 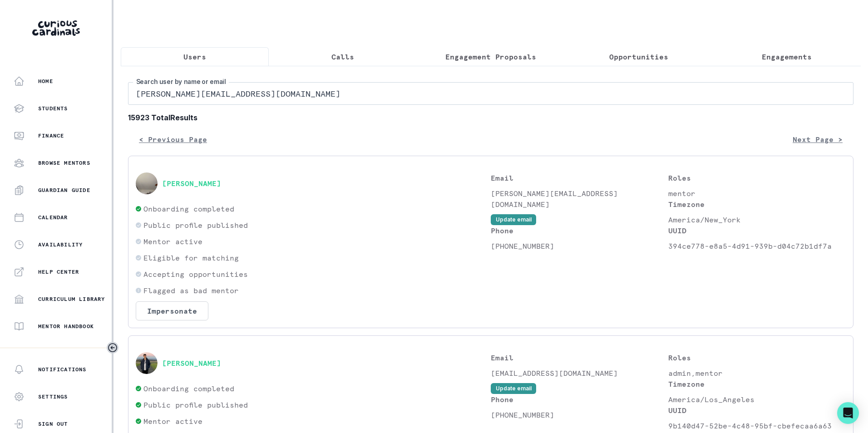 I want to click on b: 15923 Total Results, so click(x=491, y=118).